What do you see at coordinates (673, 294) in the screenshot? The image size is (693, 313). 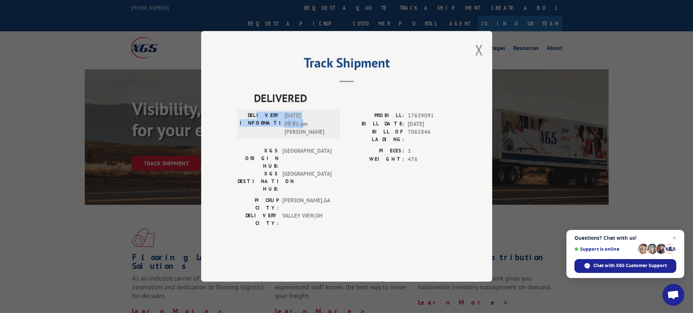 I see `div: Open chat` at bounding box center [673, 294].